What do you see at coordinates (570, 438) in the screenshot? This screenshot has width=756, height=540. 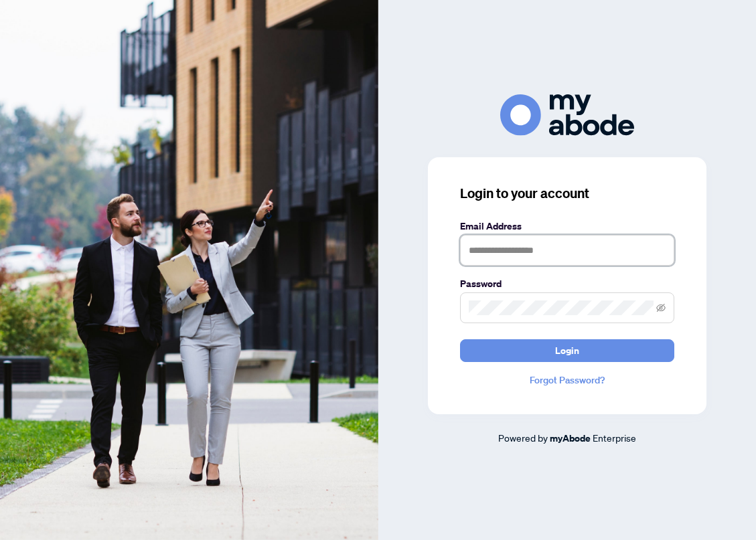 I see `a: myAbode` at bounding box center [570, 438].